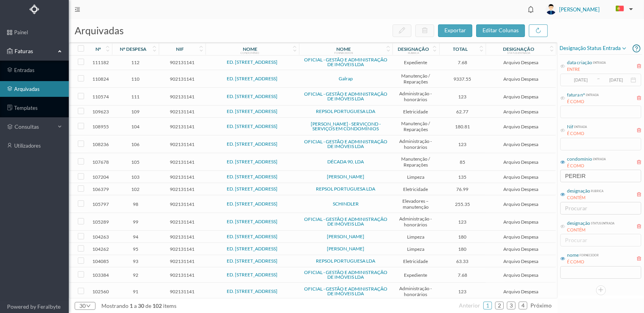 The image size is (644, 313). I want to click on span: anterior, so click(469, 305).